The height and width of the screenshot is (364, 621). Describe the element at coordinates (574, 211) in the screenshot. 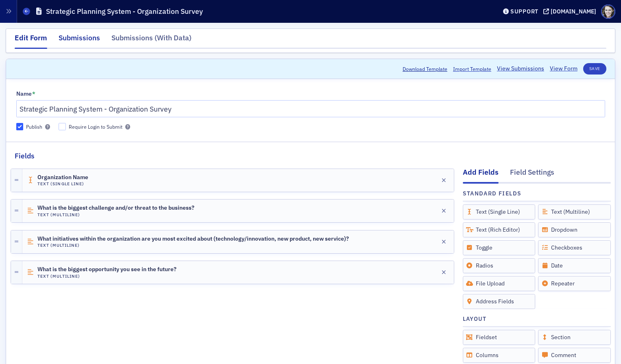

I see `div: Text (Multiline)` at that location.